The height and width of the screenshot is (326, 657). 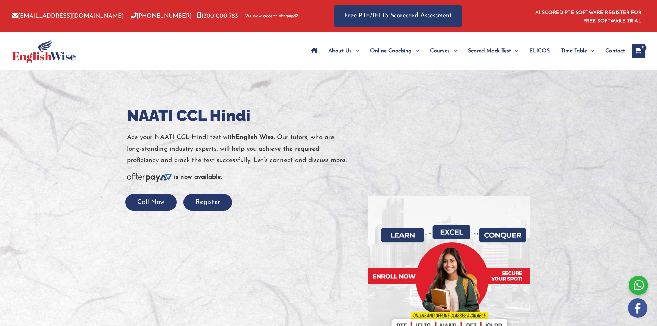 What do you see at coordinates (261, 16) in the screenshot?
I see `span: We now accept` at bounding box center [261, 16].